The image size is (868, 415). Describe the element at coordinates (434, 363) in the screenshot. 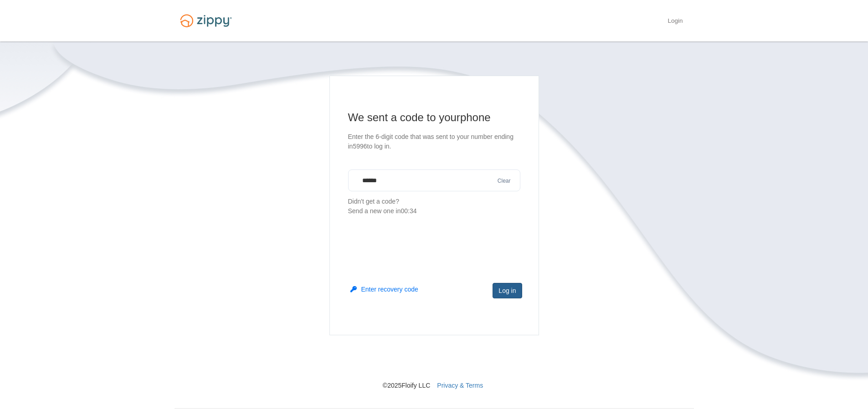

I see `nav: © 2025 Floify LLC` at that location.